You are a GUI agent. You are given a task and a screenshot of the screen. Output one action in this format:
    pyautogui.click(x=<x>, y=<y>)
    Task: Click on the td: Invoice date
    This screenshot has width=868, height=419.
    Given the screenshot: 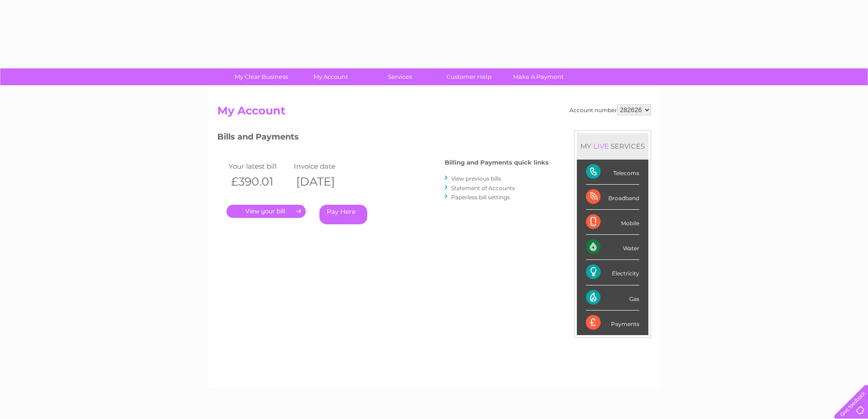 What is the action you would take?
    pyautogui.click(x=325, y=166)
    